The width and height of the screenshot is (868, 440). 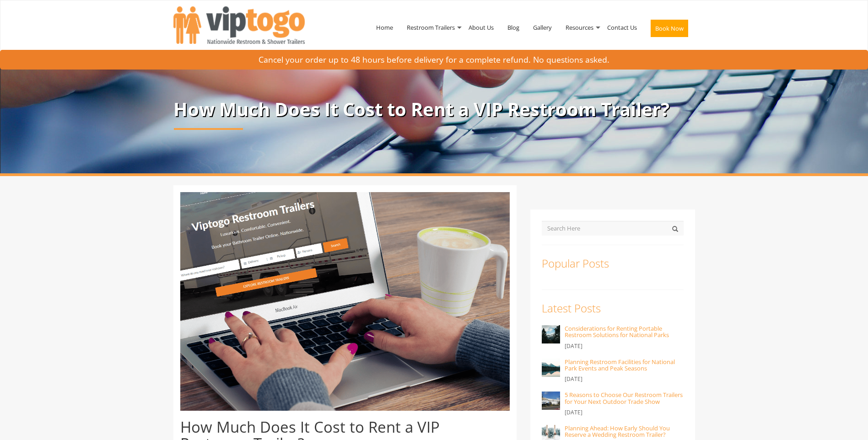 I want to click on a: Planning Restroom Facilities for National Park Events and Peak Seasons, so click(x=620, y=365).